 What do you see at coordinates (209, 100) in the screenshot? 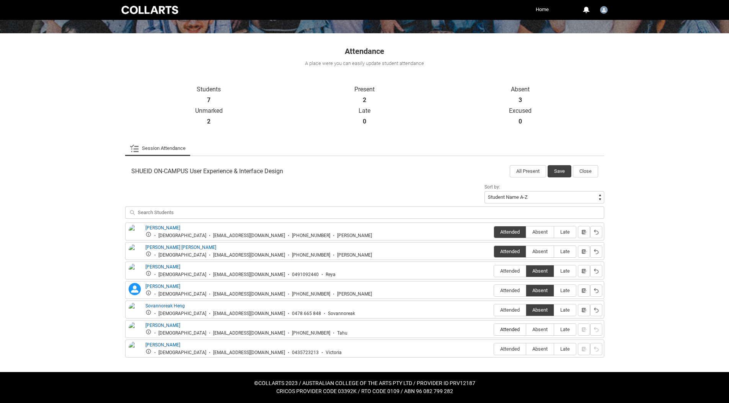
I see `strong: 7` at bounding box center [209, 100].